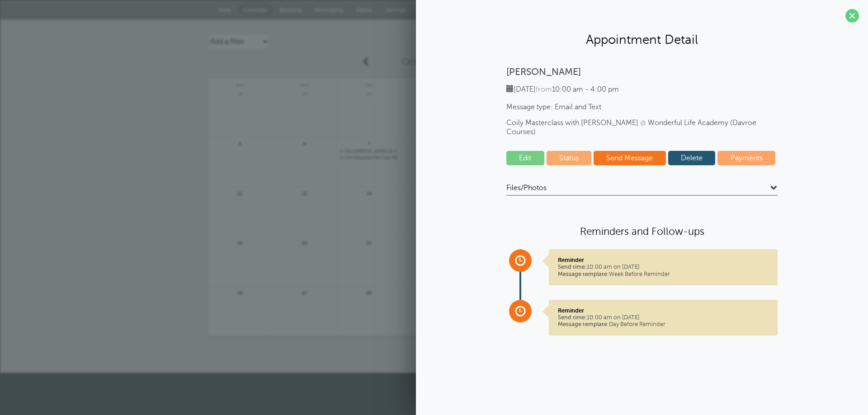 Image resolution: width=868 pixels, height=415 pixels. Describe the element at coordinates (569, 158) in the screenshot. I see `a: Status` at that location.